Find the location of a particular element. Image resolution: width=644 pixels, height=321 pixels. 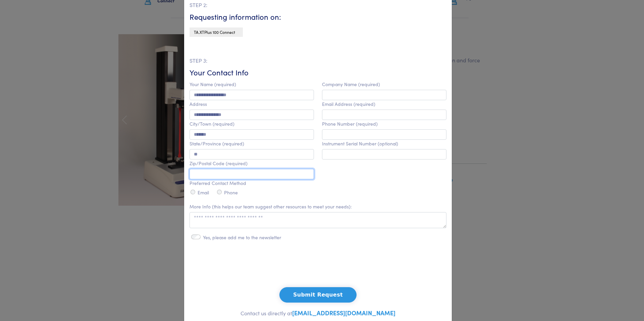

p: Contact us directly at is located at coordinates (318, 313).